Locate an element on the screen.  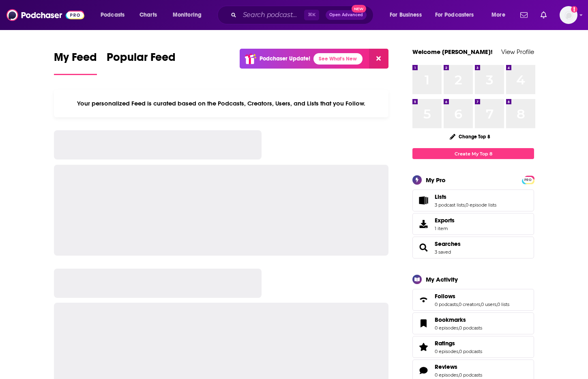
a: Create My Top 8 is located at coordinates (473, 153).